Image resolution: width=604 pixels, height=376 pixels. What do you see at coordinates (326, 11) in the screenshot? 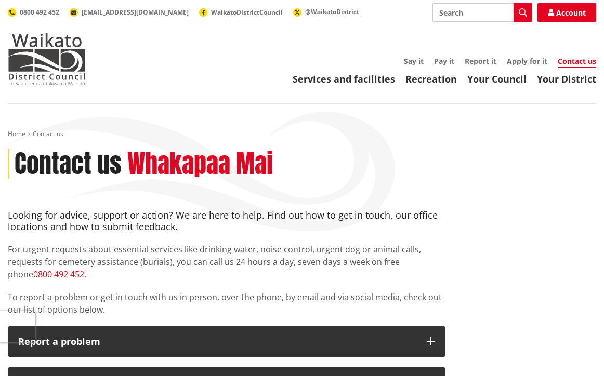
I see `a: @WaikatoDistrict` at bounding box center [326, 11].